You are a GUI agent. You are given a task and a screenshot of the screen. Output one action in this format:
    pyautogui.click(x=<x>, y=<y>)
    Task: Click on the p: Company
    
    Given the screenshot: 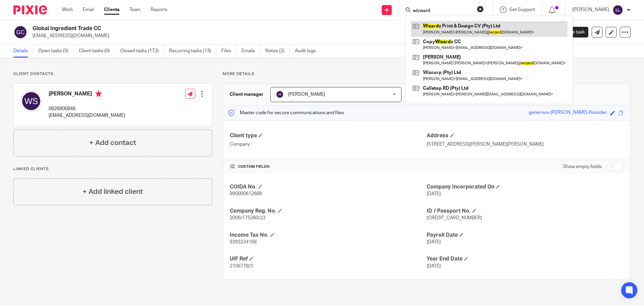 What is the action you would take?
    pyautogui.click(x=328, y=144)
    